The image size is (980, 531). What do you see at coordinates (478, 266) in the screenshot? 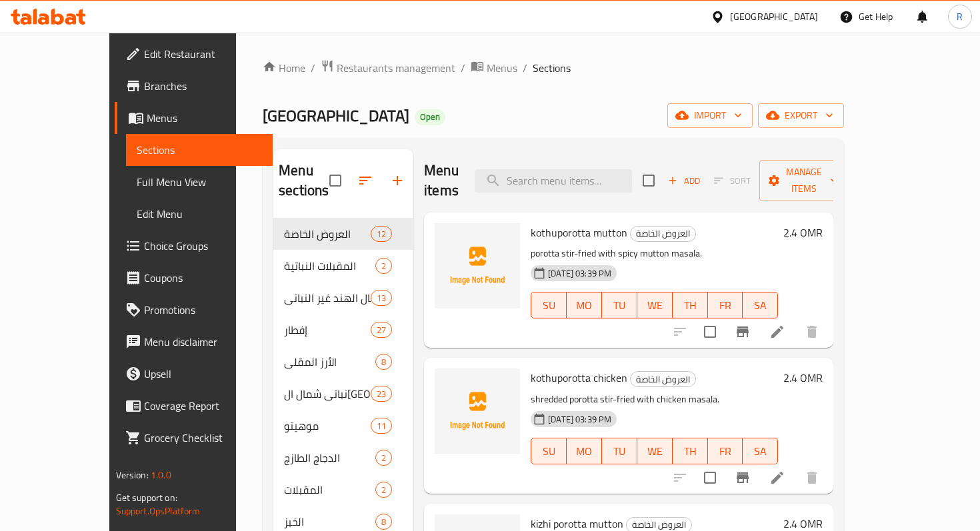
I see `img: kothuporotta mutton` at bounding box center [478, 266].